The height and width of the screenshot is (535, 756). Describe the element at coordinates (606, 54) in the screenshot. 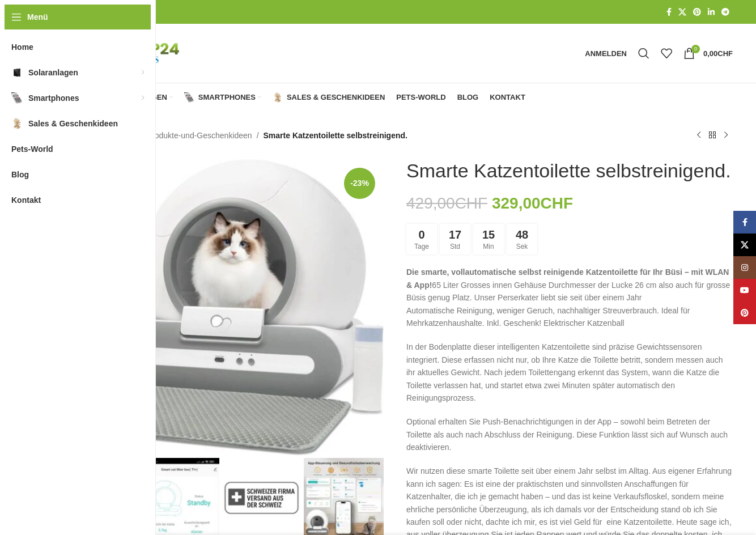

I see `a: Anmelden` at that location.